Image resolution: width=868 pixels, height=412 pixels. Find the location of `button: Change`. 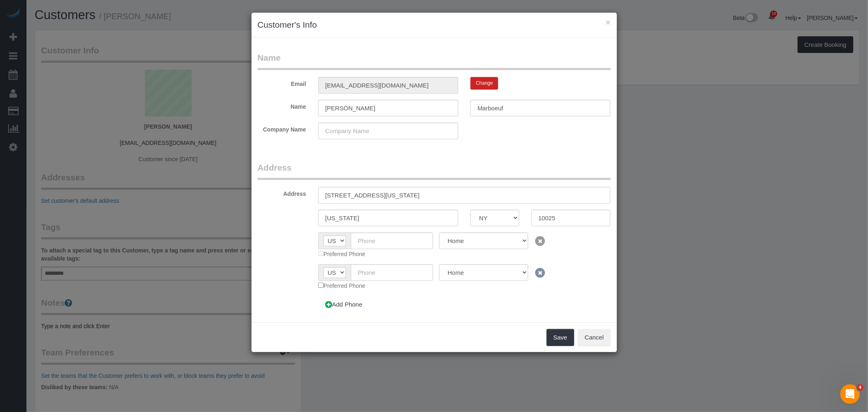

button: Change is located at coordinates (484, 83).